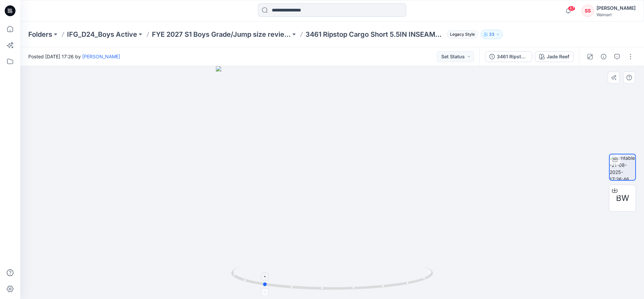 The height and width of the screenshot is (299, 644). What do you see at coordinates (557, 57) in the screenshot?
I see `div: Jade Reef` at bounding box center [557, 57].